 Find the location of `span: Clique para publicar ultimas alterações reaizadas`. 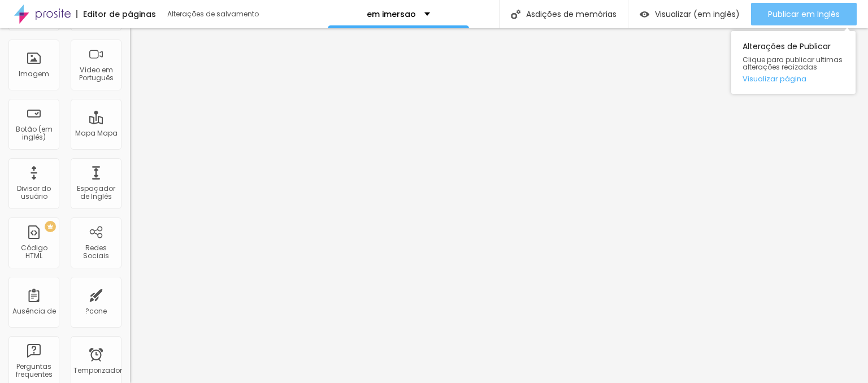

span: Clique para publicar ultimas alterações reaizadas is located at coordinates (793, 63).